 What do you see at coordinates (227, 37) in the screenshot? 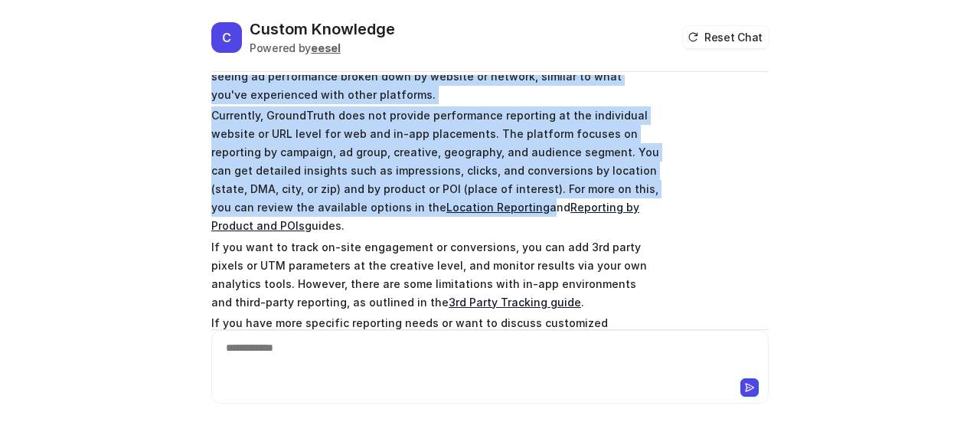
I see `span: C` at bounding box center [227, 37].